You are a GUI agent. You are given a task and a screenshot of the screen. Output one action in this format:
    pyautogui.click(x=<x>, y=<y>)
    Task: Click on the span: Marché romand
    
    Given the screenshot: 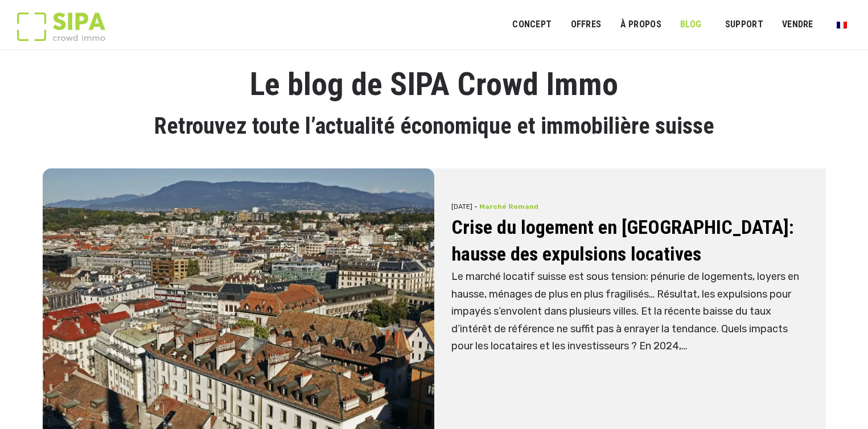 What is the action you would take?
    pyautogui.click(x=509, y=207)
    